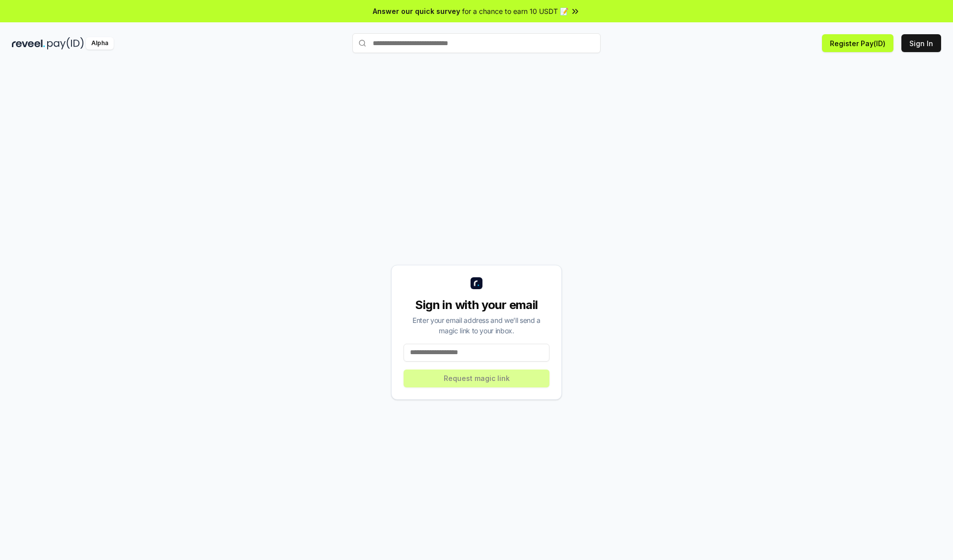 Image resolution: width=953 pixels, height=560 pixels. I want to click on img: logo_small, so click(476, 283).